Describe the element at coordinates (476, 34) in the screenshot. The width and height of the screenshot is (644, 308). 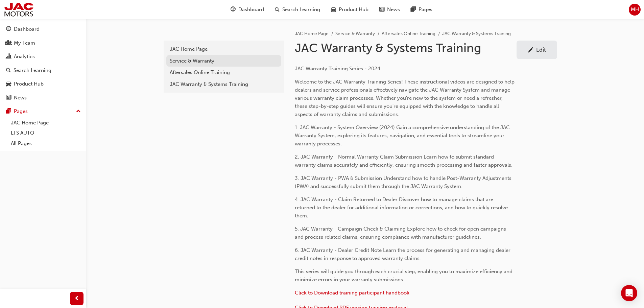
I see `li: JAC Warranty & Systems Training` at that location.